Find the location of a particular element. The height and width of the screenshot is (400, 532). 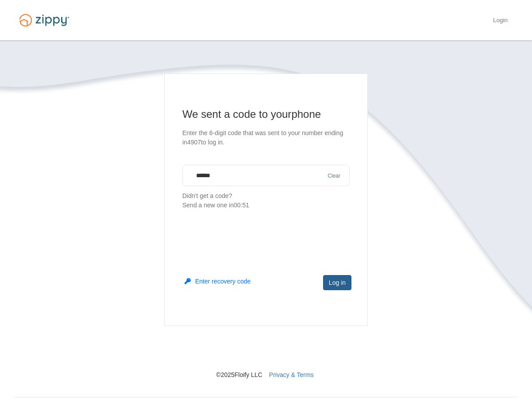

p: Didn't get a code? is located at coordinates (266, 201).